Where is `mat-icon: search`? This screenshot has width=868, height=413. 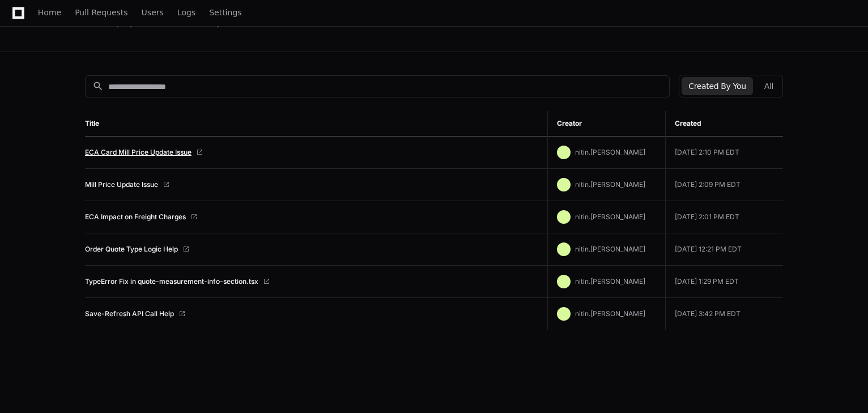 mat-icon: search is located at coordinates (98, 86).